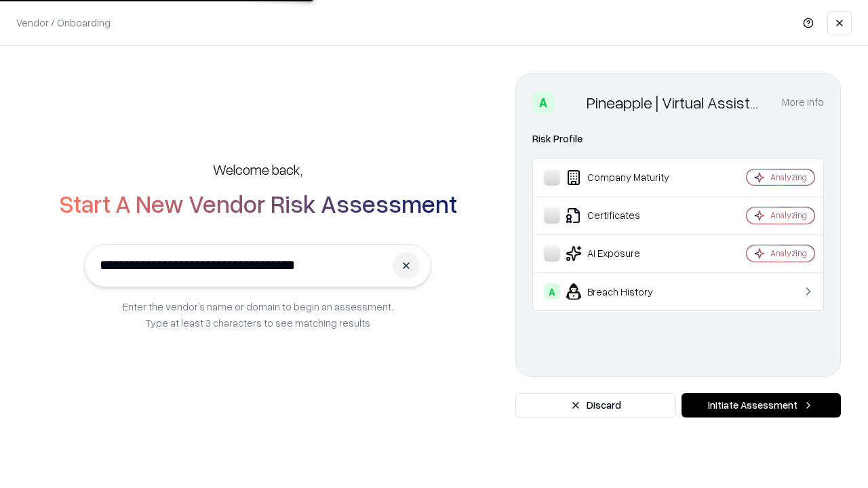 The height and width of the screenshot is (488, 868). Describe the element at coordinates (678, 139) in the screenshot. I see `div: Risk Profile` at that location.